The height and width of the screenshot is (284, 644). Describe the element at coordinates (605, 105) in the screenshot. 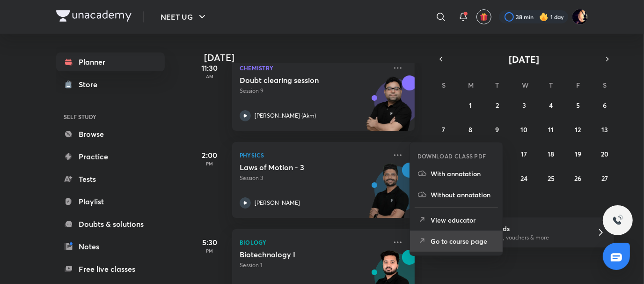

I see `abbr: September 6, 2025` at that location.